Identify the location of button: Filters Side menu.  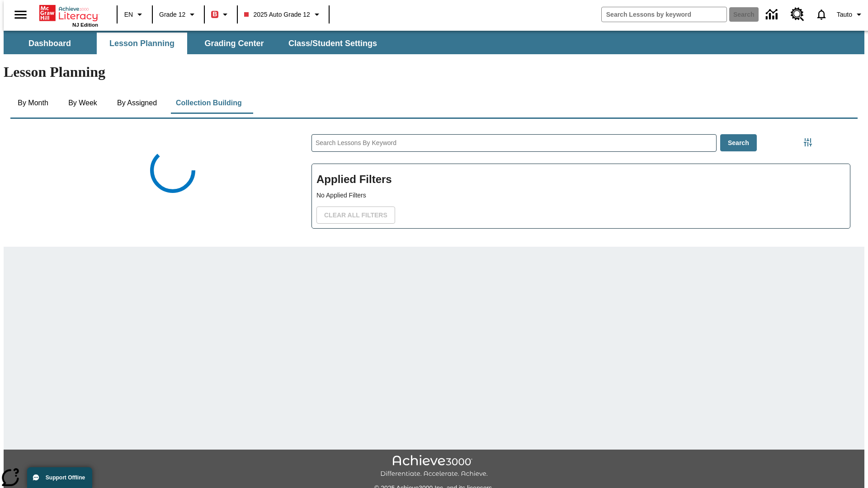
(808, 142).